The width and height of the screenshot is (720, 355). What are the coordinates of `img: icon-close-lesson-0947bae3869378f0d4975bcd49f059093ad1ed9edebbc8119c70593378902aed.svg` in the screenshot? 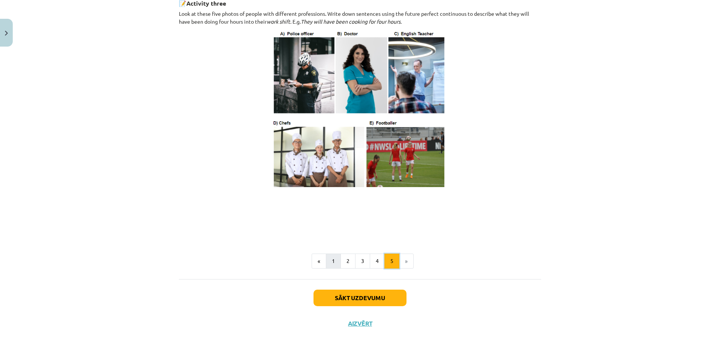 It's located at (6, 33).